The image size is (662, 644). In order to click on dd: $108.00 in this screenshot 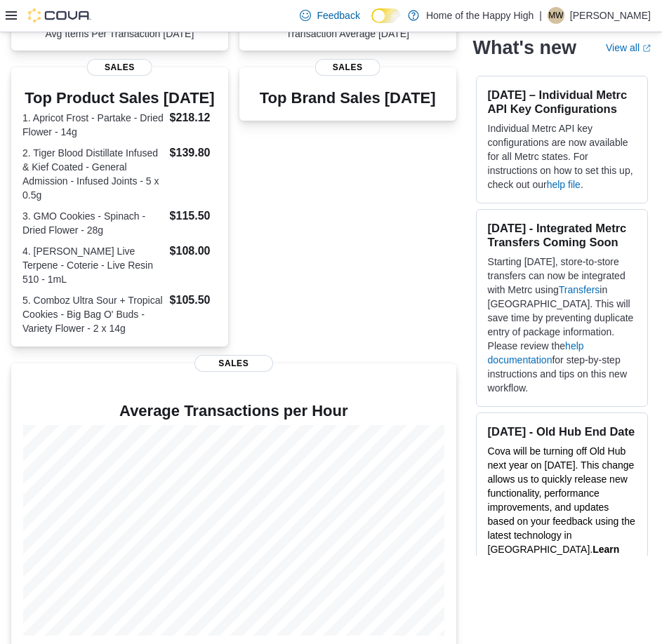, I will do `click(193, 251)`.